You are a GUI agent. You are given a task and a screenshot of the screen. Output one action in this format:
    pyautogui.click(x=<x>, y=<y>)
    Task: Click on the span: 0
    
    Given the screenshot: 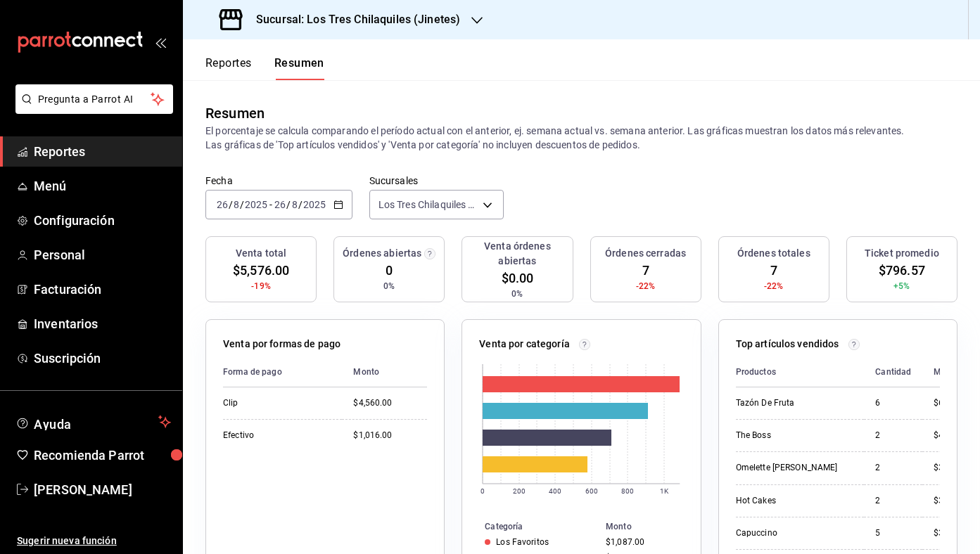 What is the action you would take?
    pyautogui.click(x=389, y=270)
    